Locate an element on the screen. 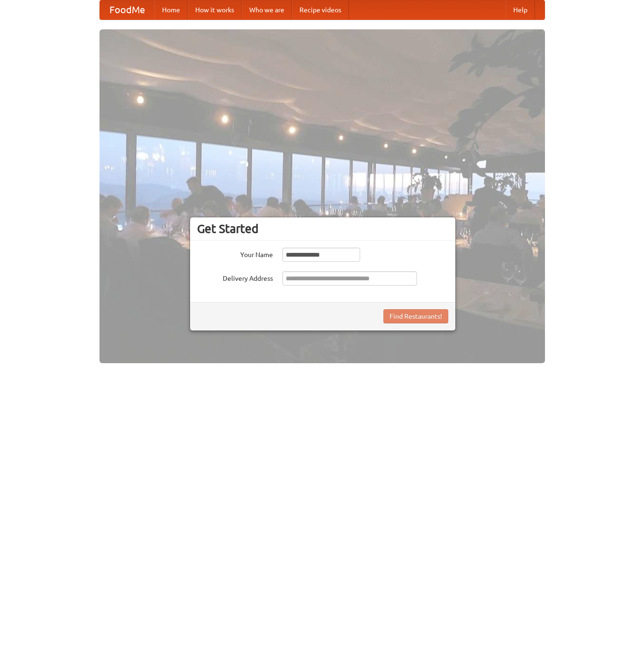 This screenshot has width=644, height=670. label: Delivery Address is located at coordinates (235, 277).